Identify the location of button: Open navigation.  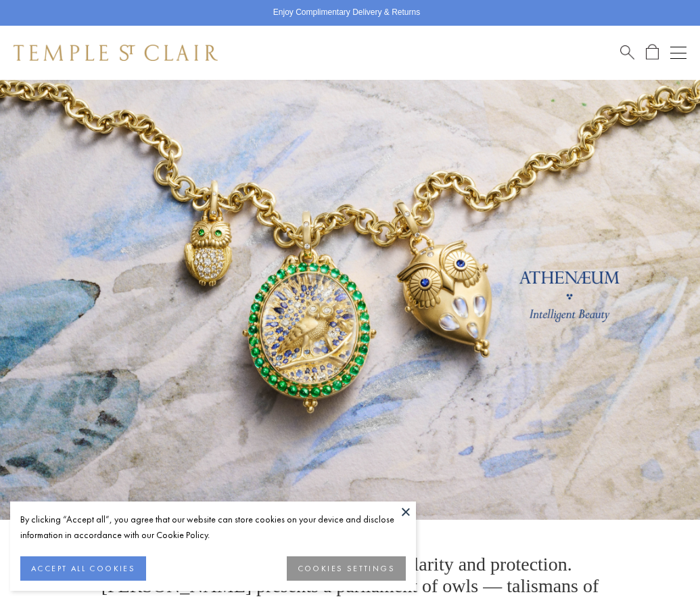
(678, 53).